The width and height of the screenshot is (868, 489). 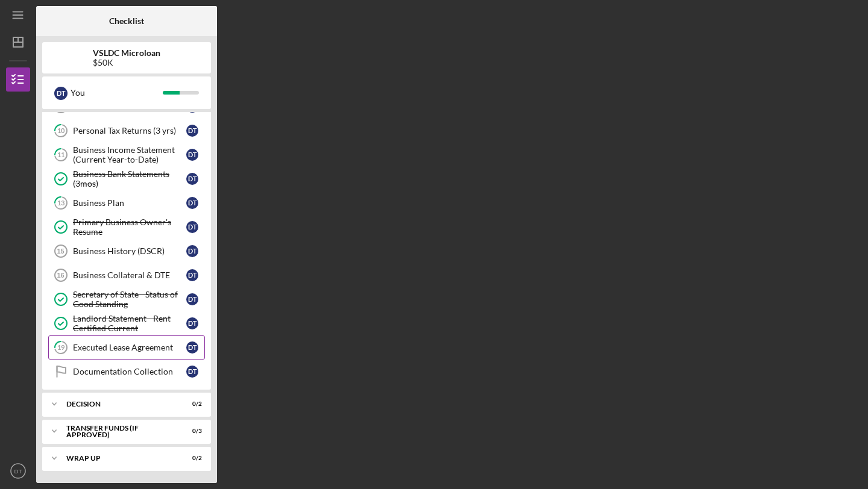 I want to click on div: Business History (DSCR), so click(x=130, y=251).